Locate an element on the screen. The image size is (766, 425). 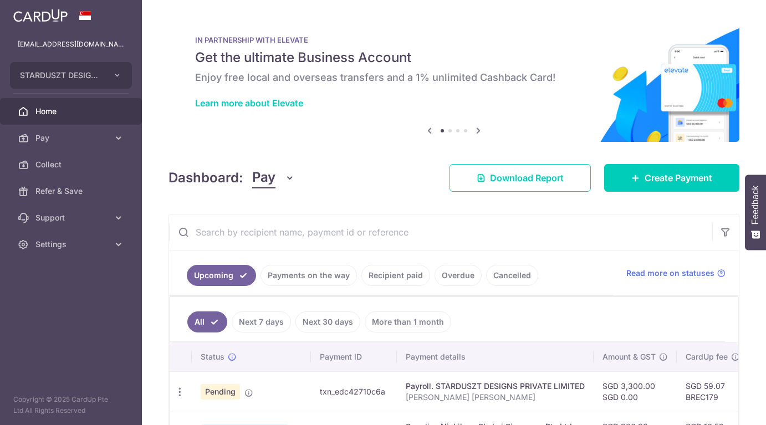
a: All is located at coordinates (207, 322).